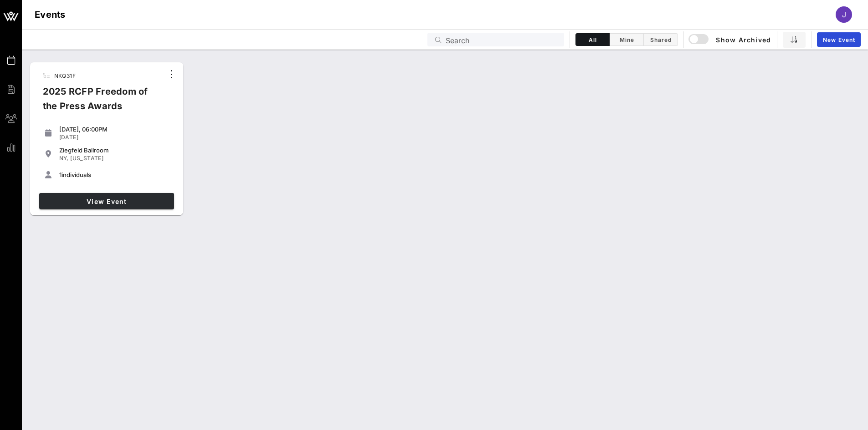  What do you see at coordinates (661, 40) in the screenshot?
I see `span: Shared` at bounding box center [661, 40].